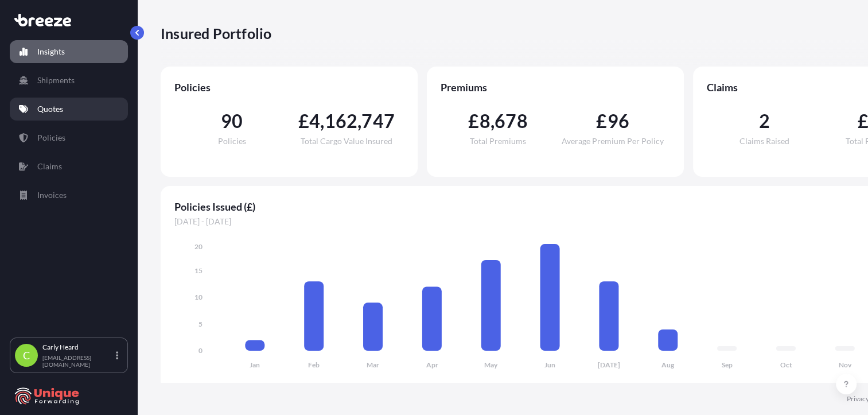 This screenshot has width=868, height=415. What do you see at coordinates (373, 365) in the screenshot?
I see `tspan: Mar` at bounding box center [373, 365].